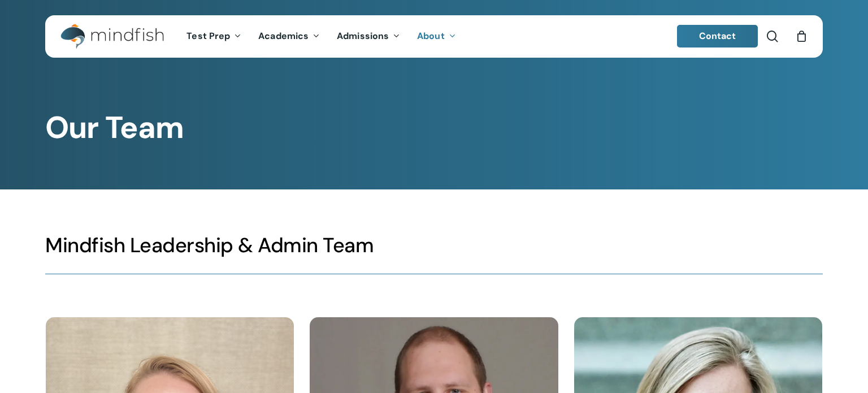 This screenshot has height=393, width=868. Describe the element at coordinates (717, 36) in the screenshot. I see `a: Contact` at that location.